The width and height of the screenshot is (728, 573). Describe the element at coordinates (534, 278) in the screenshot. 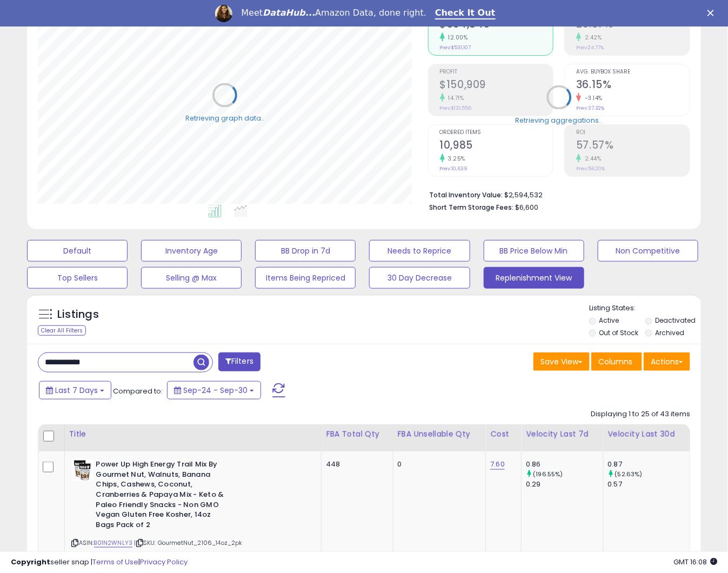

I see `button: Replenishment View` at that location.